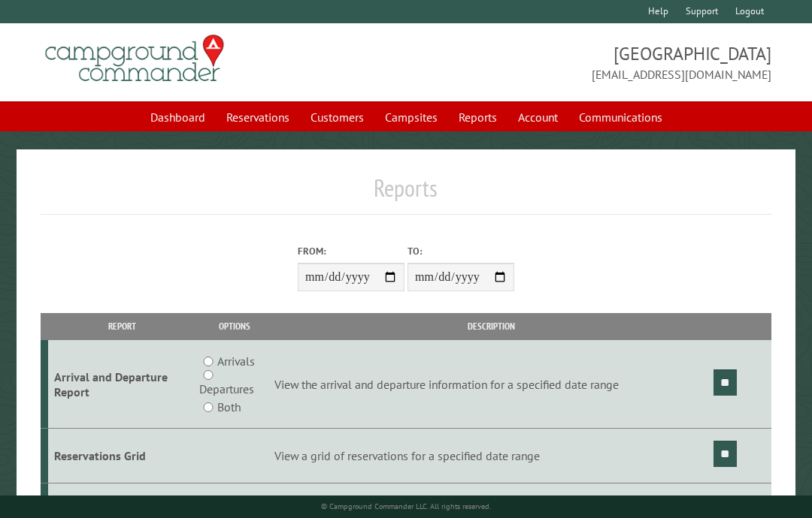 The image size is (812, 518). What do you see at coordinates (227, 389) in the screenshot?
I see `label: Departures` at bounding box center [227, 389].